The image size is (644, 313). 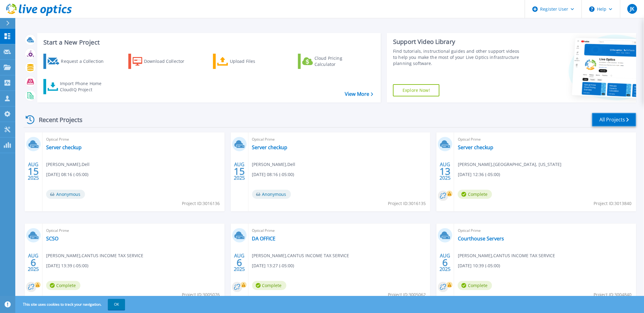 What do you see at coordinates (359, 94) in the screenshot?
I see `a: View More` at bounding box center [359, 94].